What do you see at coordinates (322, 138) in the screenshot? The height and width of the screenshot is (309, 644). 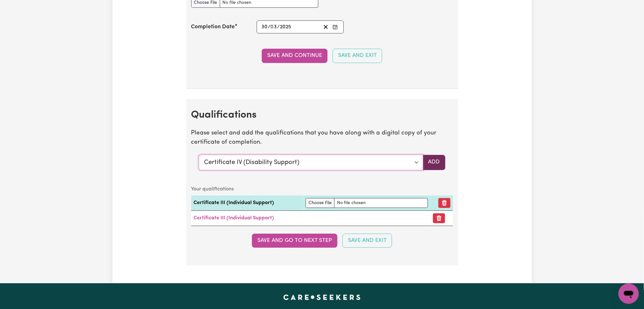 I see `p: Please select and add the qualifications that you have along with a digital copy of your certific...` at bounding box center [322, 138].